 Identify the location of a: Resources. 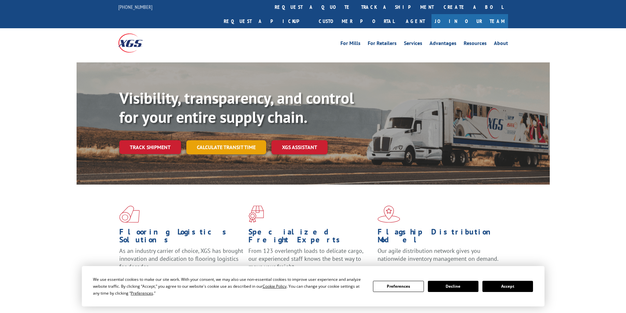
(475, 44).